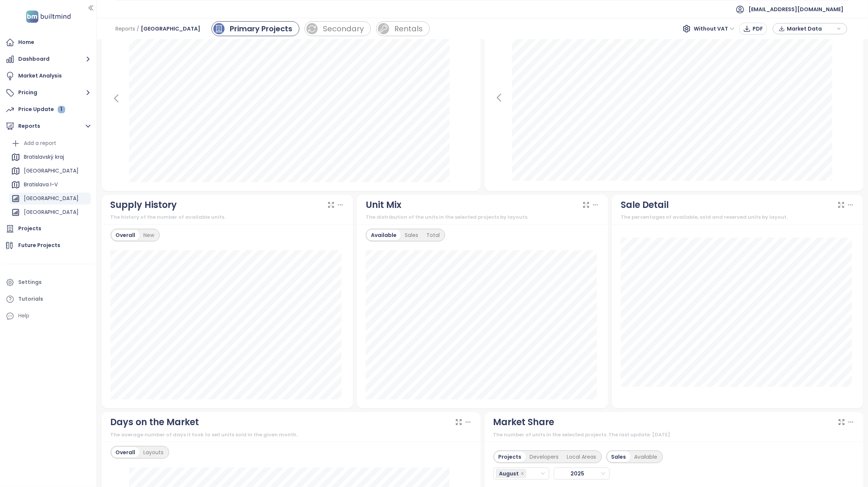  What do you see at coordinates (714, 29) in the screenshot?
I see `span: Without VAT` at bounding box center [714, 29].